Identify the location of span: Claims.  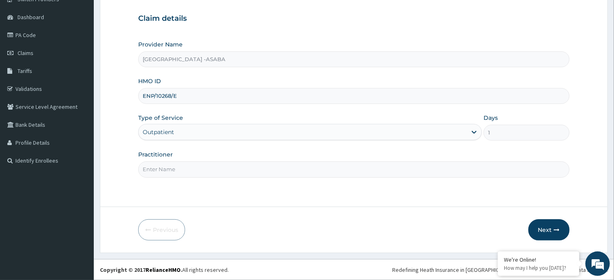
(25, 53).